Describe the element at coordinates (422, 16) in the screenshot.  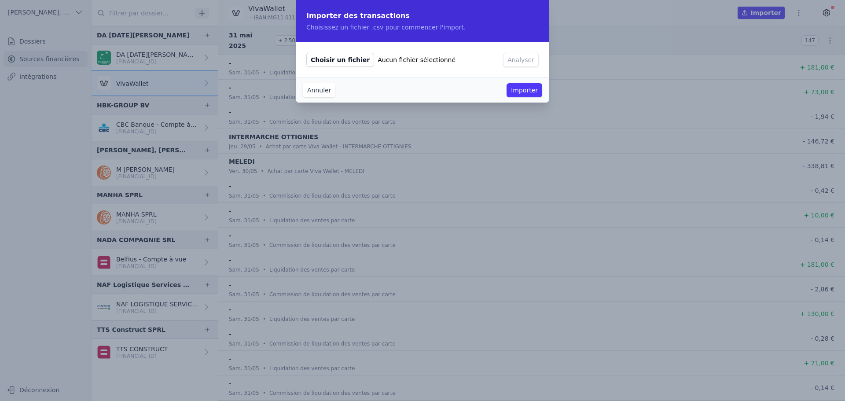
I see `h2: Importer des transactions` at that location.